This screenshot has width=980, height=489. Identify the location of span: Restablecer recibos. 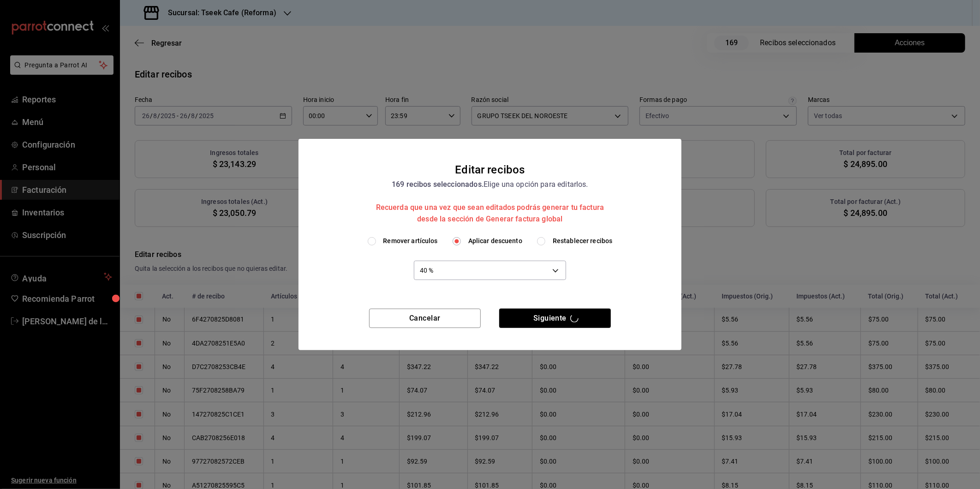
(583, 241).